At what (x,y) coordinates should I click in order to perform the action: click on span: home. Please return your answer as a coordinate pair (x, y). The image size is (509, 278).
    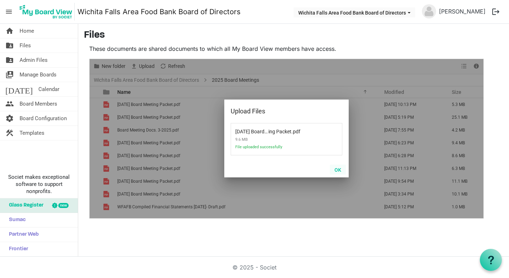
    Looking at the image, I should click on (10, 31).